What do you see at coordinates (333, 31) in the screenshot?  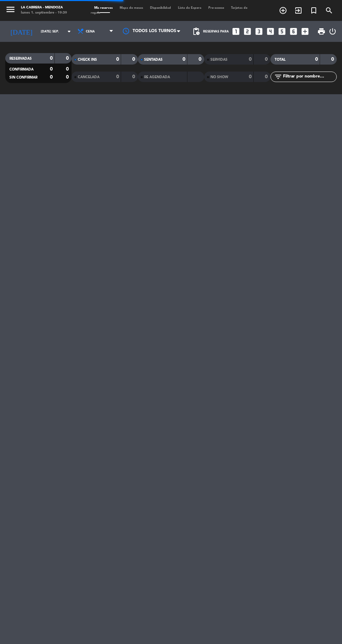 I see `div: LOG OUT` at bounding box center [333, 31].